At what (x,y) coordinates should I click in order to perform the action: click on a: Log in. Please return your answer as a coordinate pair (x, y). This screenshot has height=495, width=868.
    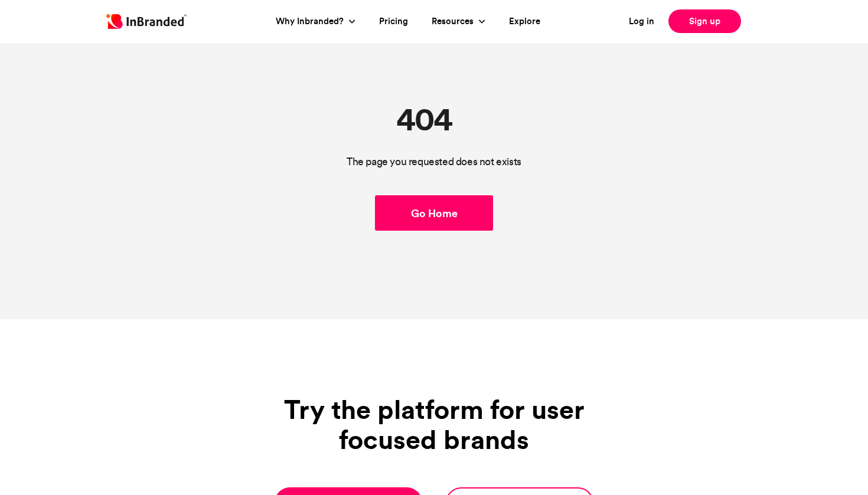
    Looking at the image, I should click on (641, 21).